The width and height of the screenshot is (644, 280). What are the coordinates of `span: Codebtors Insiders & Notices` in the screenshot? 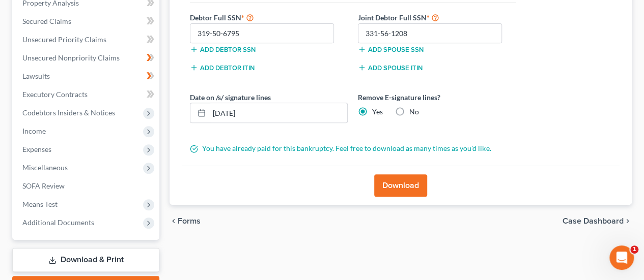 It's located at (69, 112).